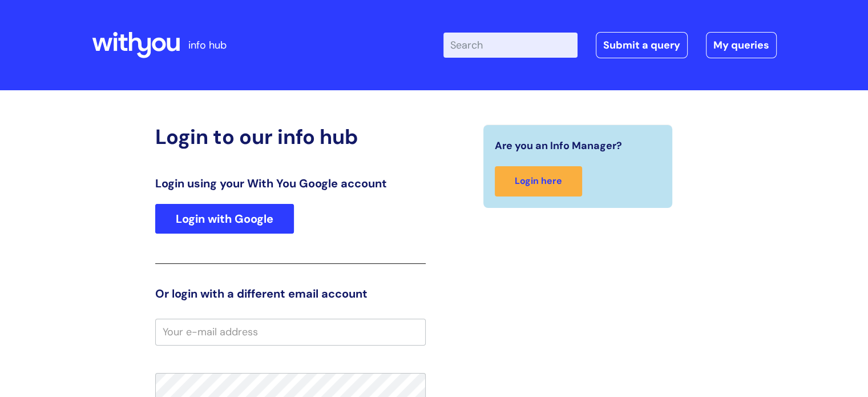 Image resolution: width=868 pixels, height=397 pixels. Describe the element at coordinates (291, 137) in the screenshot. I see `h2: Login to our info hub` at that location.